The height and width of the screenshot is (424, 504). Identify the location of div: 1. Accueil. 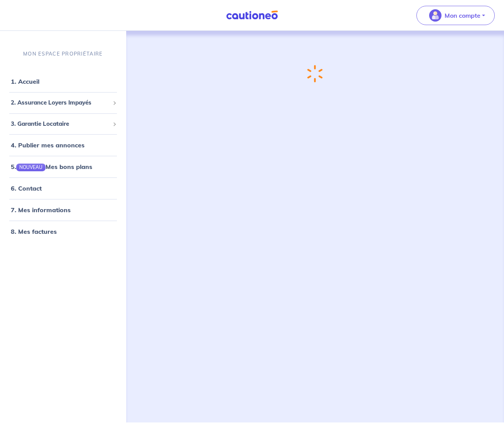
(63, 82).